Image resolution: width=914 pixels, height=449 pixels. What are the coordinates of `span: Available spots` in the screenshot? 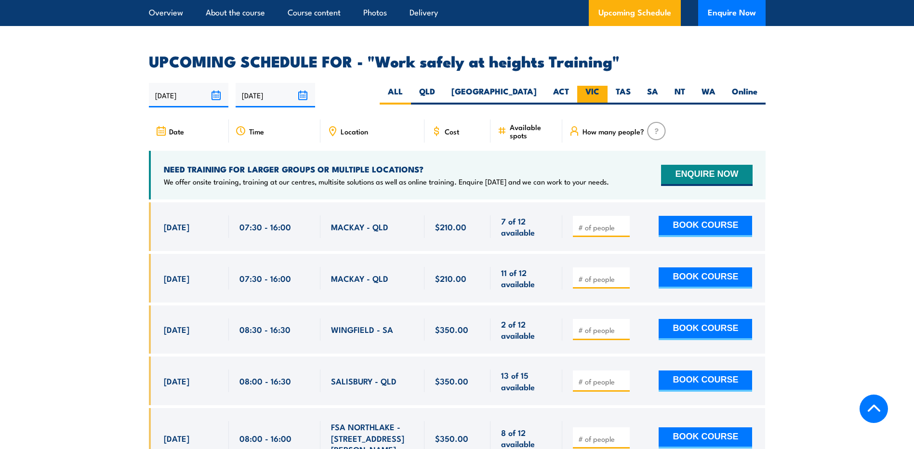 It's located at (532, 131).